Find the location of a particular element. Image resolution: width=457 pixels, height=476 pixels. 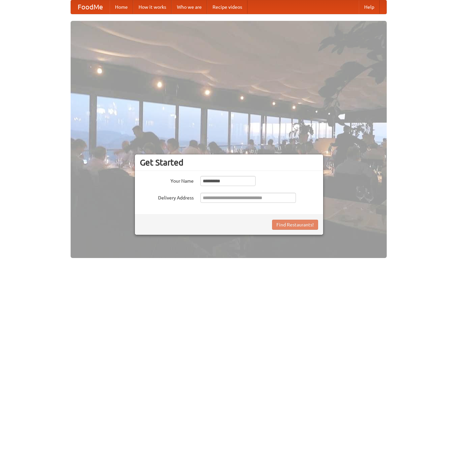

a: Home is located at coordinates (121, 7).